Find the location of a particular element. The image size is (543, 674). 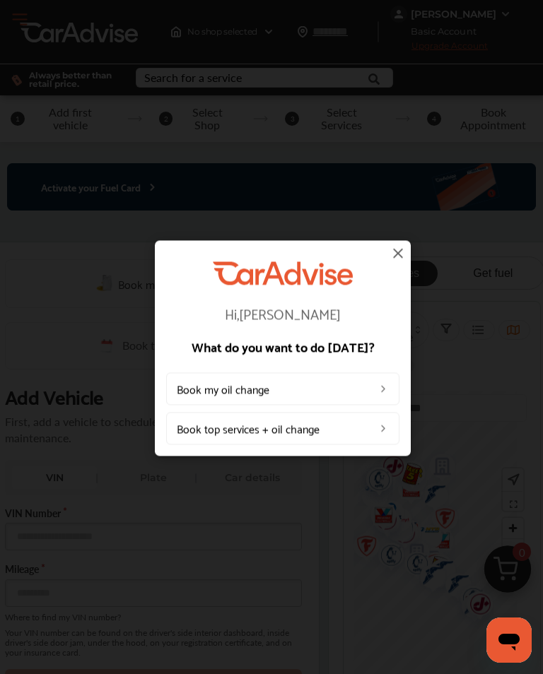

a: Book top services + oil change is located at coordinates (283, 429).